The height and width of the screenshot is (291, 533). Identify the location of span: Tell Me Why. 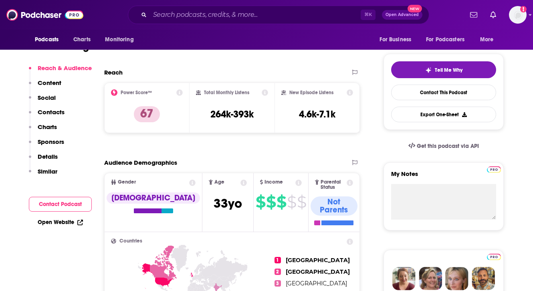
(448, 70).